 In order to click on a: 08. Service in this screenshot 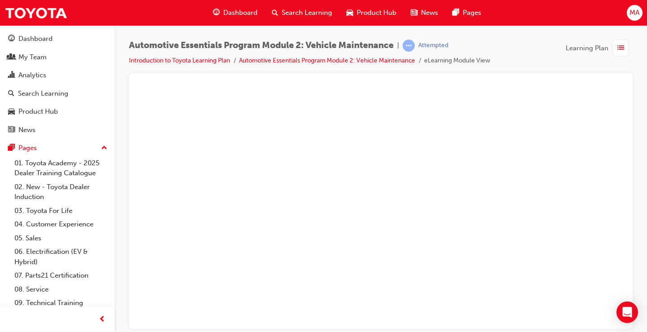, I will do `click(61, 290)`.